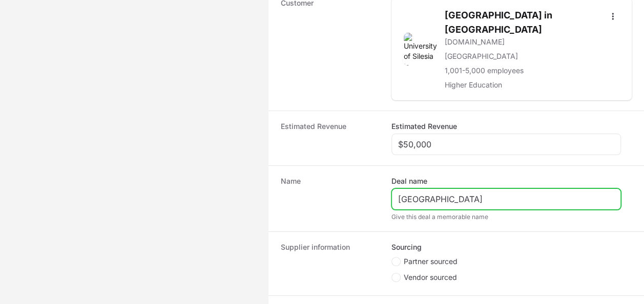  What do you see at coordinates (522, 85) in the screenshot?
I see `p: Higher Education` at bounding box center [522, 85].